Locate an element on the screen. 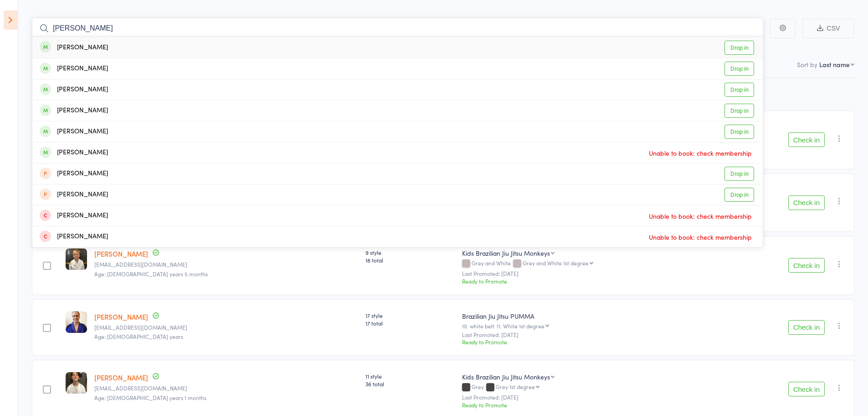 This screenshot has height=416, width=868. span: 17 style is located at coordinates (410, 315).